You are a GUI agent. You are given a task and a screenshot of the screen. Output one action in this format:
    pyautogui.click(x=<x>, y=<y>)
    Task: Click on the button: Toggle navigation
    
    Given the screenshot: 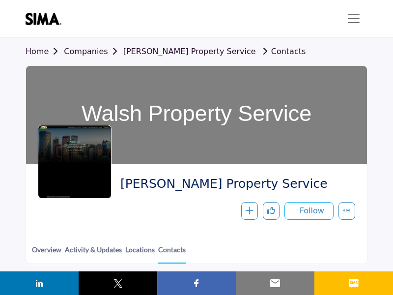 What is the action you would take?
    pyautogui.click(x=354, y=19)
    